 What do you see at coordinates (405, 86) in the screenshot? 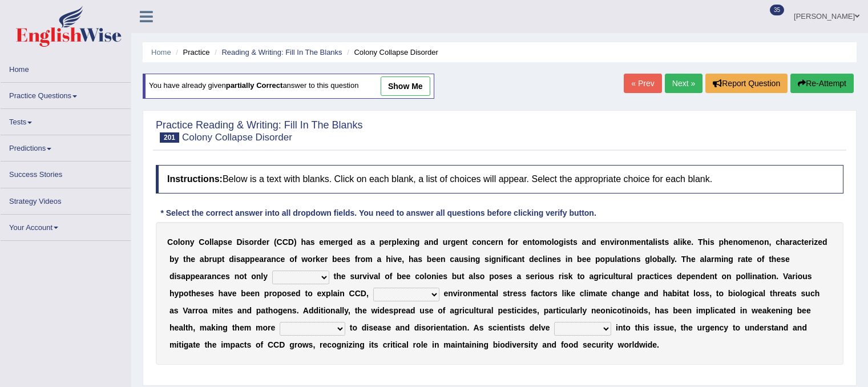
I see `a: show me` at bounding box center [405, 86].